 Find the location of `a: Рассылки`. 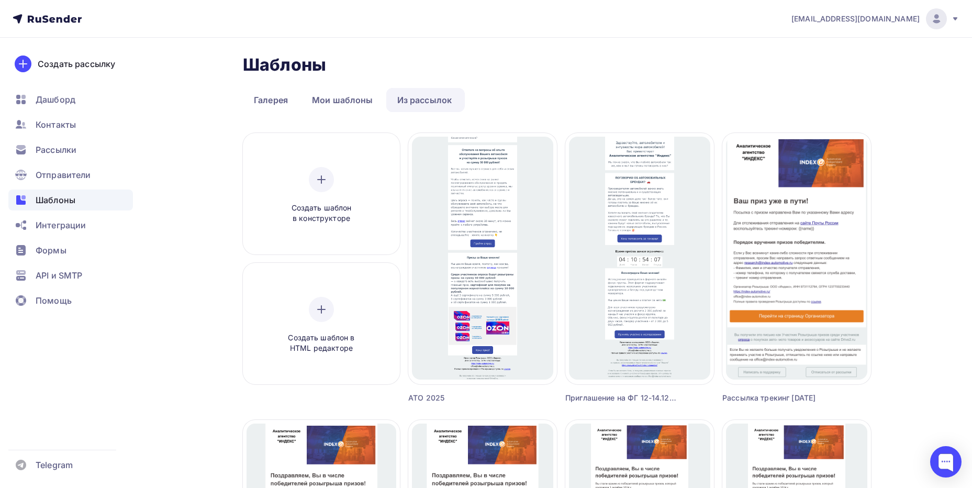

a: Рассылки is located at coordinates (71, 150).